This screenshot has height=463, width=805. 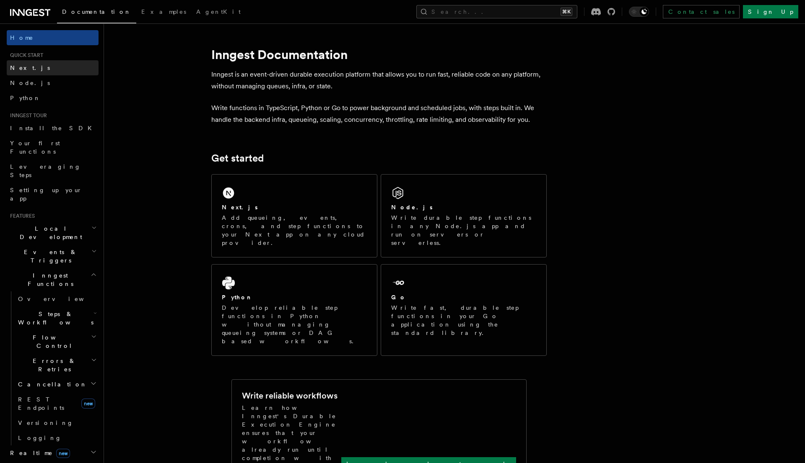 What do you see at coordinates (57, 438) in the screenshot?
I see `a: Logging` at bounding box center [57, 438].